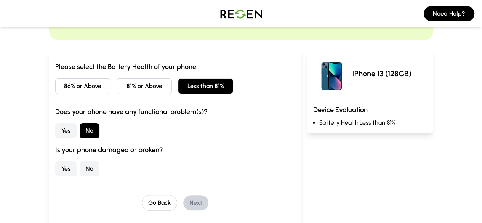  I want to click on button: Less than 81%, so click(206, 86).